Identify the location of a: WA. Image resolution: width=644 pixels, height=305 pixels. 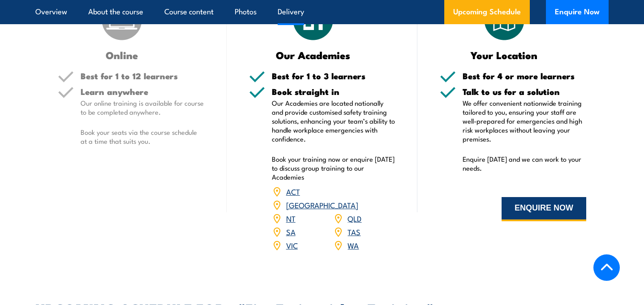
(353, 245).